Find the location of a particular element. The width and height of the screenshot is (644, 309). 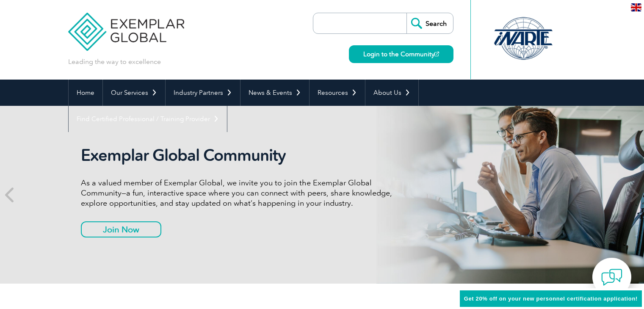

img: en is located at coordinates (636, 7).